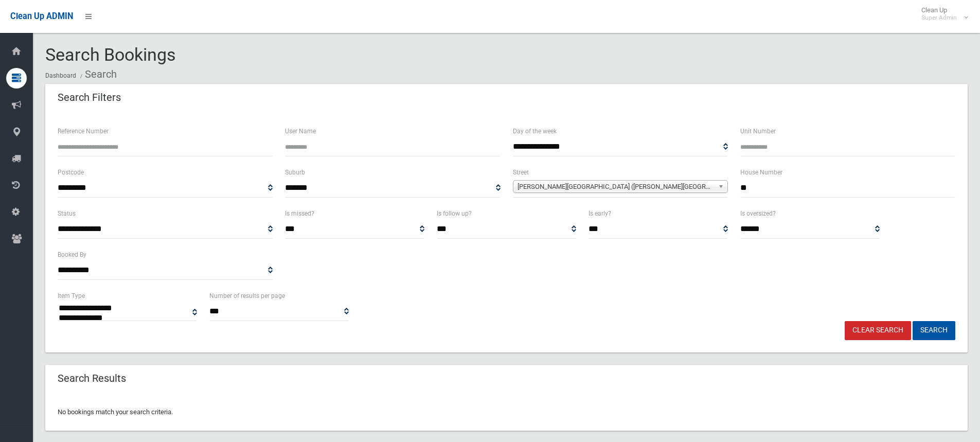  Describe the element at coordinates (295, 172) in the screenshot. I see `label: Suburb` at that location.